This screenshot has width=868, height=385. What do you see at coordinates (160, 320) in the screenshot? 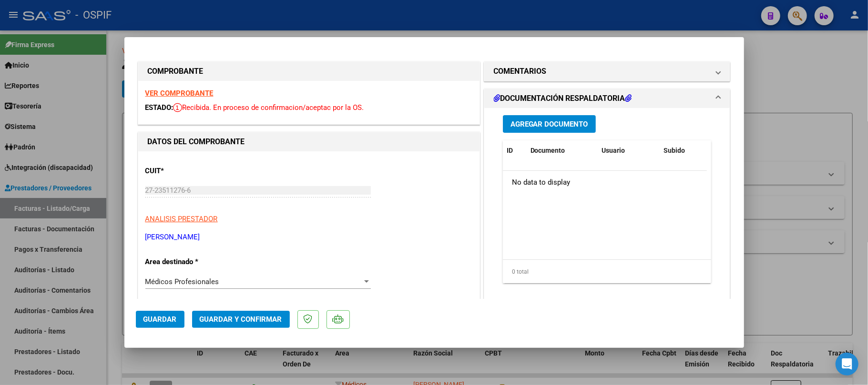
I see `span: Guardar` at bounding box center [160, 320].